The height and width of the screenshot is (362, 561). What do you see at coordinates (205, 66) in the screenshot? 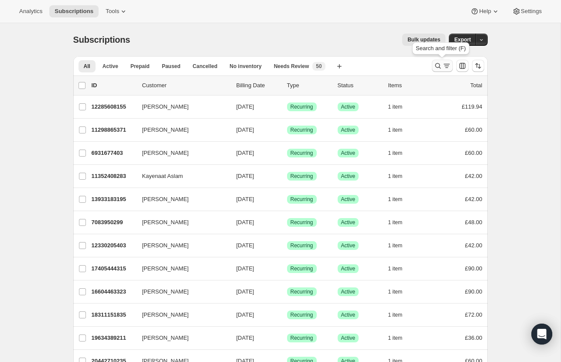
I see `span: Cancelled` at bounding box center [205, 66].